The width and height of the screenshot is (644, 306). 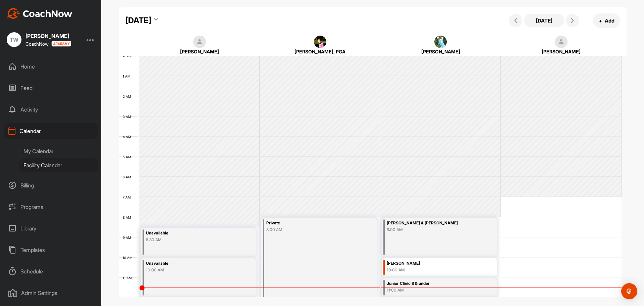 I want to click on div: 10 AM, so click(x=129, y=258).